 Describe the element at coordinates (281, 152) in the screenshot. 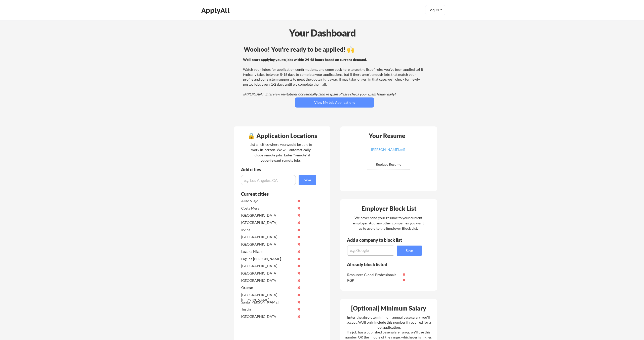

I see `div: List all cities where you would be able to work in-person. We will automatically include remote j...` at that location.